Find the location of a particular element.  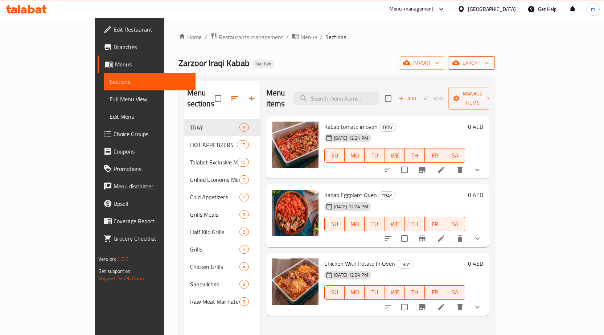

span: TRAY is located at coordinates (387, 196).